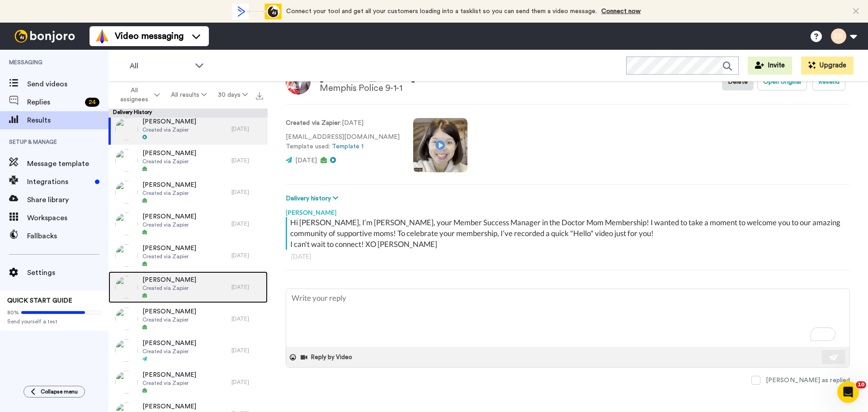 Image resolution: width=868 pixels, height=412 pixels. Describe the element at coordinates (134, 95) in the screenshot. I see `span: All assignees` at that location.